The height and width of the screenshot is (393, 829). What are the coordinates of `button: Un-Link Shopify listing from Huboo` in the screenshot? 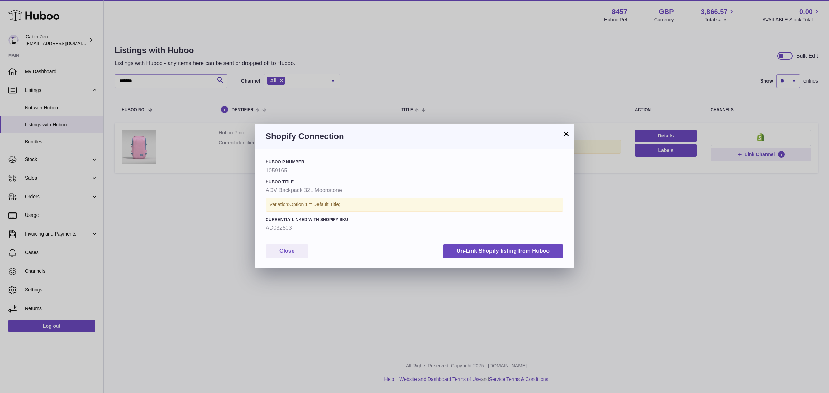 It's located at (503, 251).